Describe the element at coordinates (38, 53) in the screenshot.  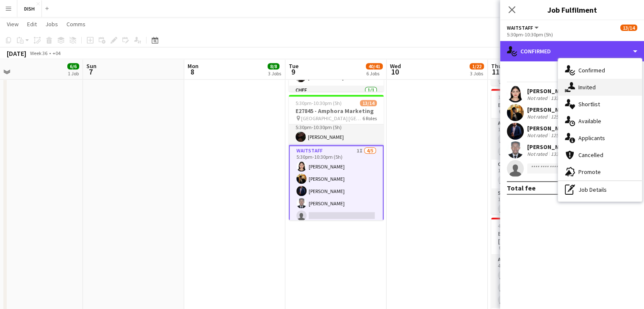
I see `span: Week 36` at that location.